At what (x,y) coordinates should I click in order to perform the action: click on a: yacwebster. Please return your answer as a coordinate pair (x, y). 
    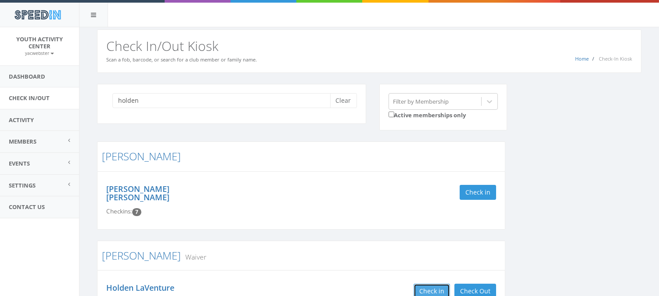
    Looking at the image, I should click on (40, 53).